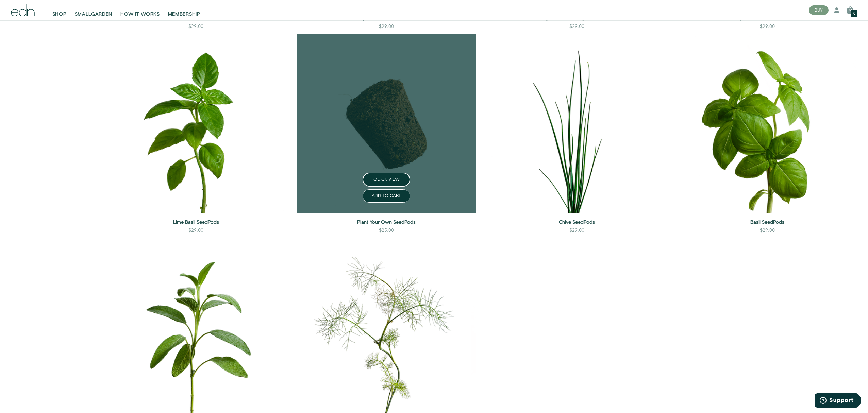  Describe the element at coordinates (196, 124) in the screenshot. I see `img: Lime Basil SeedPods` at that location.